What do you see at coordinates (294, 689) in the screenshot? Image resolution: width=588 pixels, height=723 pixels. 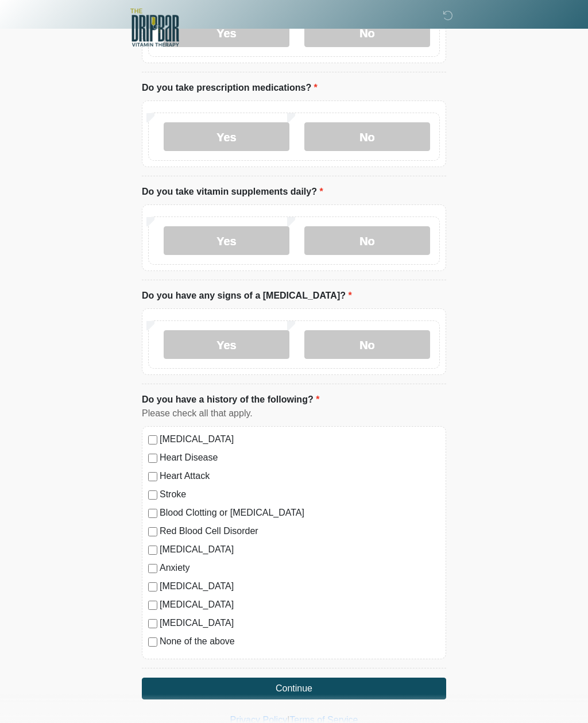 I see `button: Continue` at bounding box center [294, 689].